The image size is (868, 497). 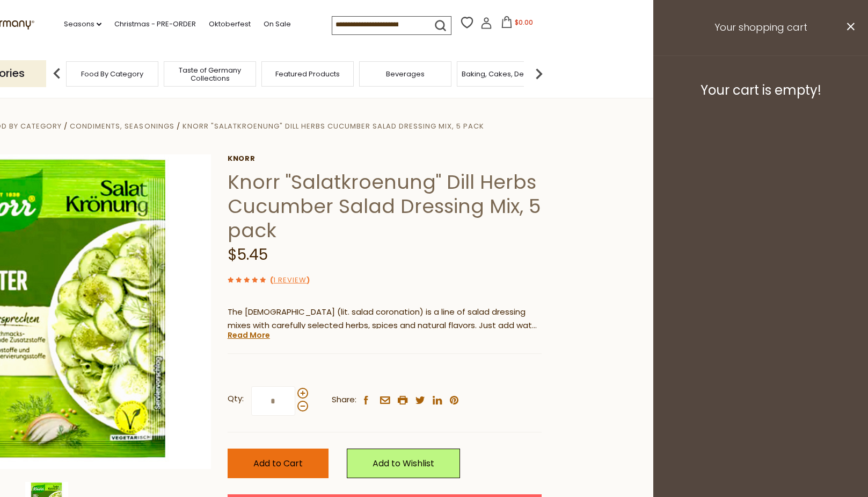 What do you see at coordinates (345, 399) in the screenshot?
I see `span: Share:` at bounding box center [345, 399].